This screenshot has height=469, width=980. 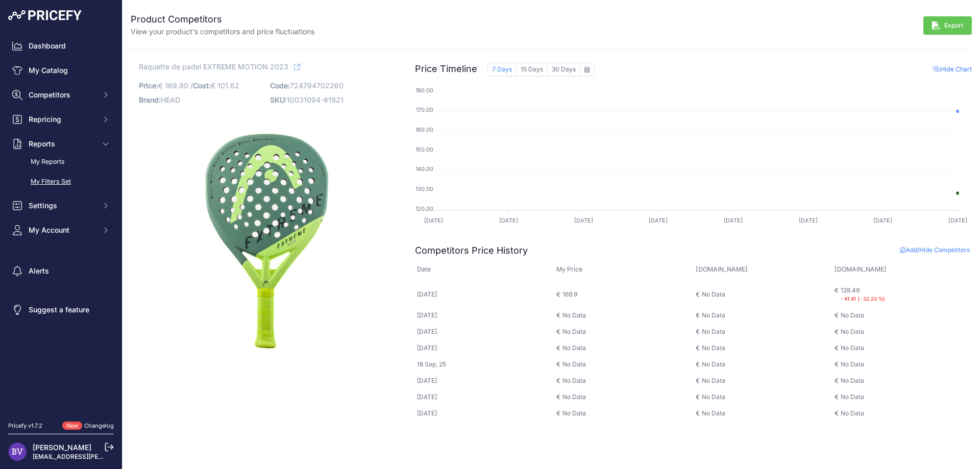 I want to click on span: Brand:, so click(x=150, y=100).